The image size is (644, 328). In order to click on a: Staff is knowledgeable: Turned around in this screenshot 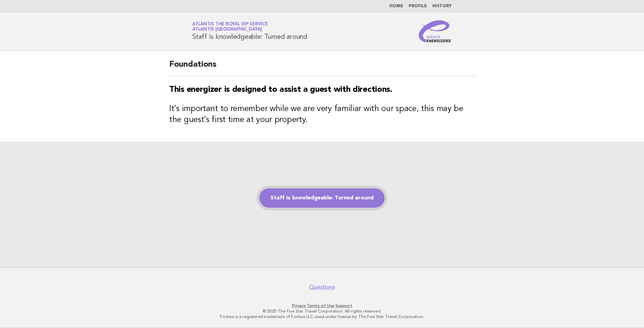, I will do `click(322, 198)`.